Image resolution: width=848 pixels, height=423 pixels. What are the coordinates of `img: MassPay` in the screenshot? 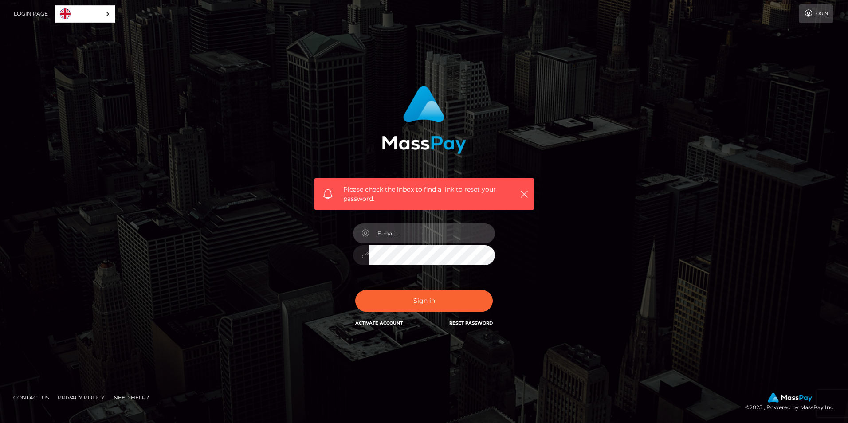 It's located at (790, 398).